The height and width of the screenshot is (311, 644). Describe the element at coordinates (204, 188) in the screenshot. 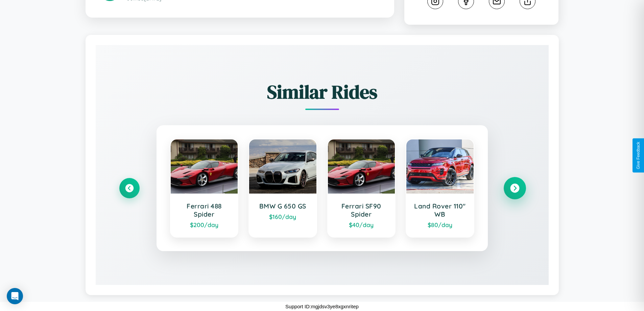

I see `a: Ferrari 488 Spider$200/day` at that location.